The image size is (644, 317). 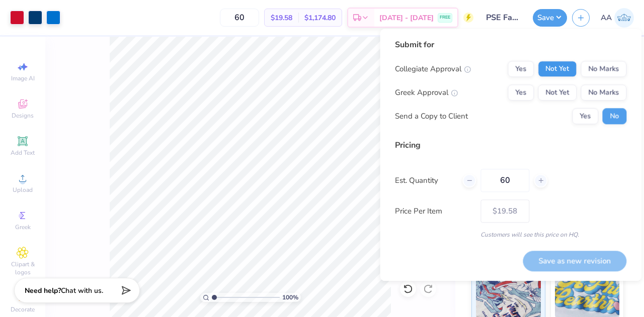 I want to click on span: Decorate, so click(x=23, y=309).